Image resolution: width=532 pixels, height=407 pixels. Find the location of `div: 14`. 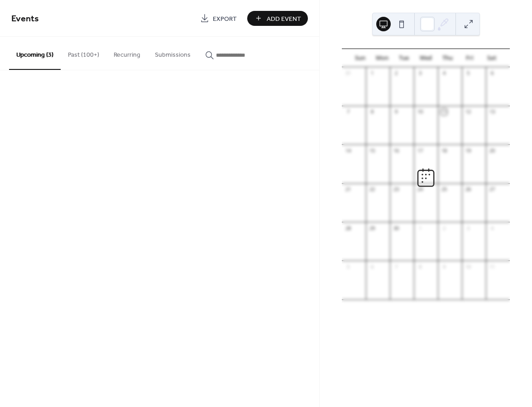

div: 14 is located at coordinates (348, 150).